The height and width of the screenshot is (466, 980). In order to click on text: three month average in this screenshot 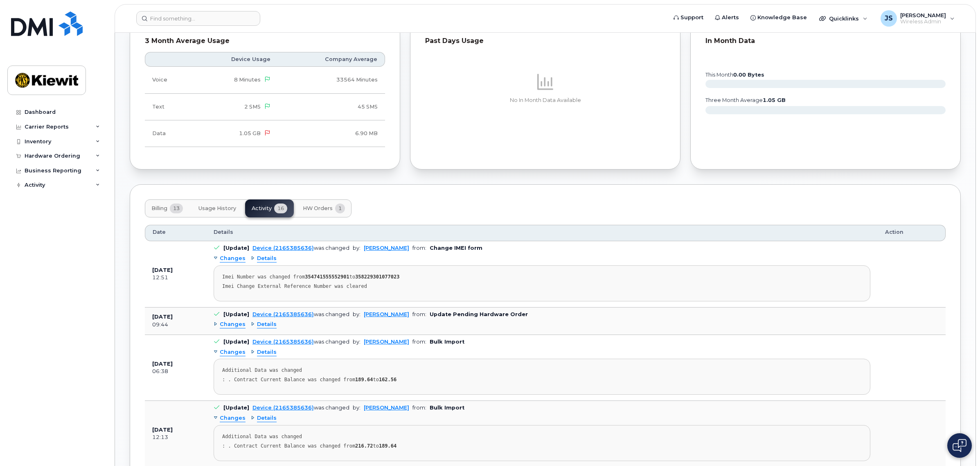, I will do `click(745, 100)`.